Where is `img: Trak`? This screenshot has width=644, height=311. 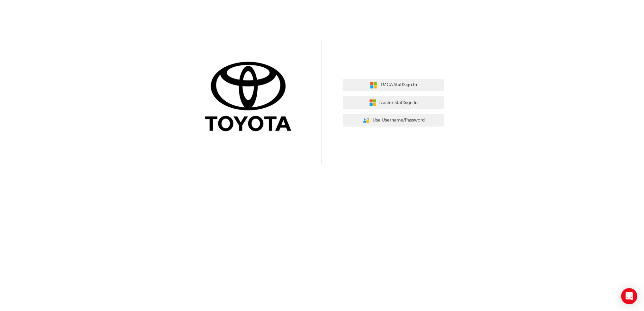
img: Trak is located at coordinates (251, 97).